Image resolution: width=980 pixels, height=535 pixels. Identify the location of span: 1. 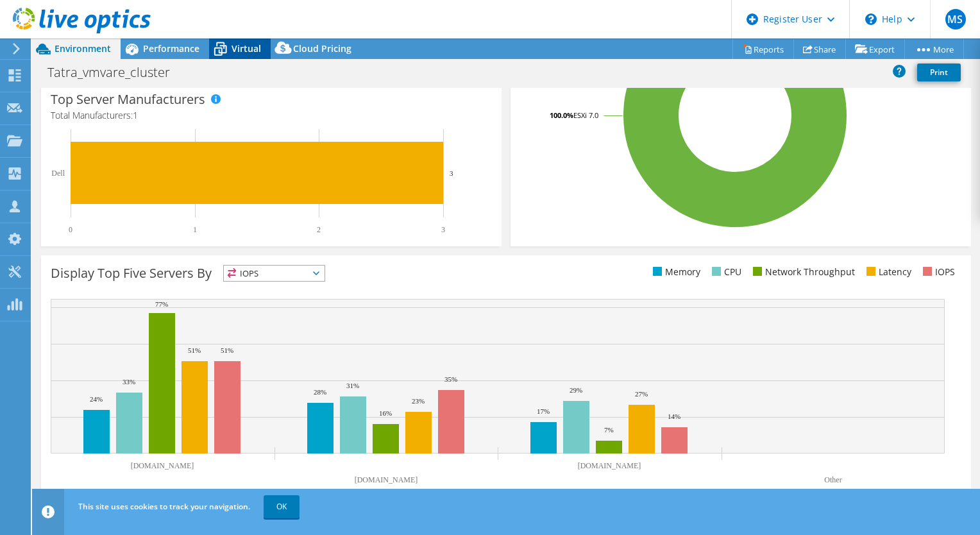
(136, 115).